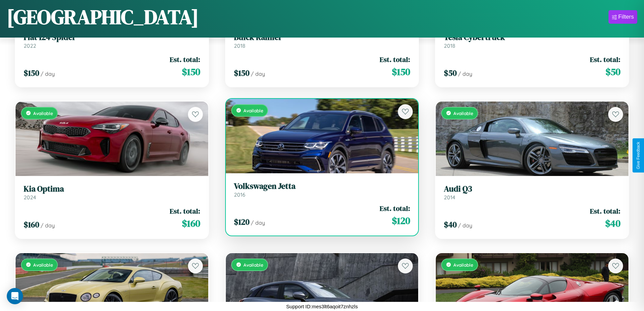  What do you see at coordinates (112, 189) in the screenshot?
I see `h3: Kia Optima` at bounding box center [112, 189].